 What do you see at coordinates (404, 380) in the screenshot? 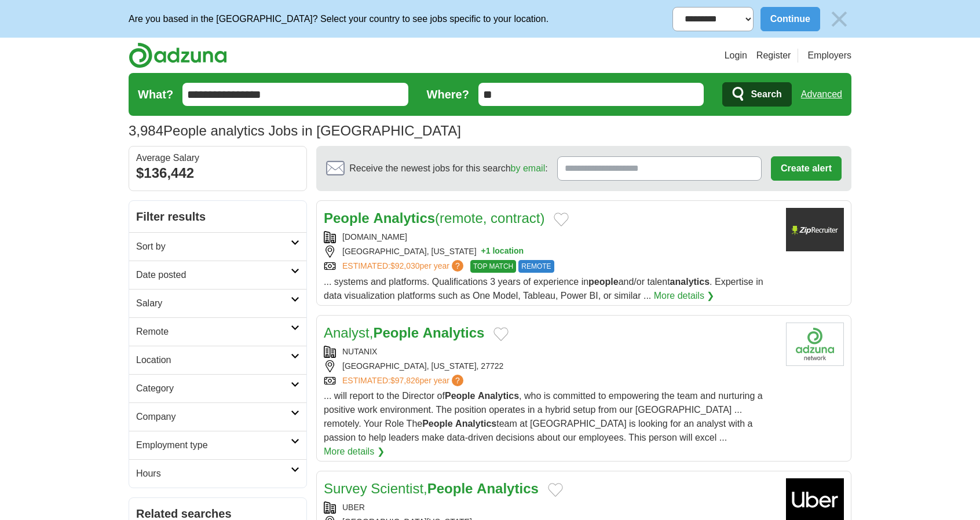
I see `a: ESTIMATED:$97,826per year?` at bounding box center [404, 380].